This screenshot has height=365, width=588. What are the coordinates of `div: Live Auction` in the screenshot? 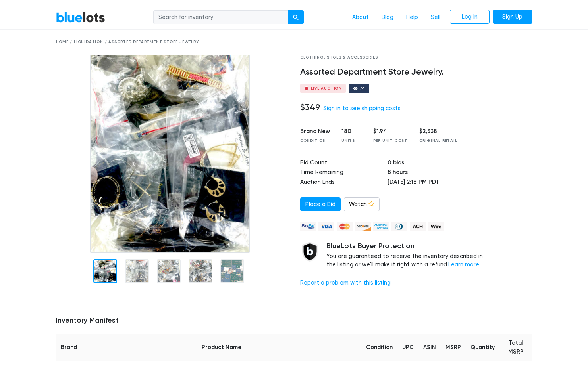 It's located at (326, 88).